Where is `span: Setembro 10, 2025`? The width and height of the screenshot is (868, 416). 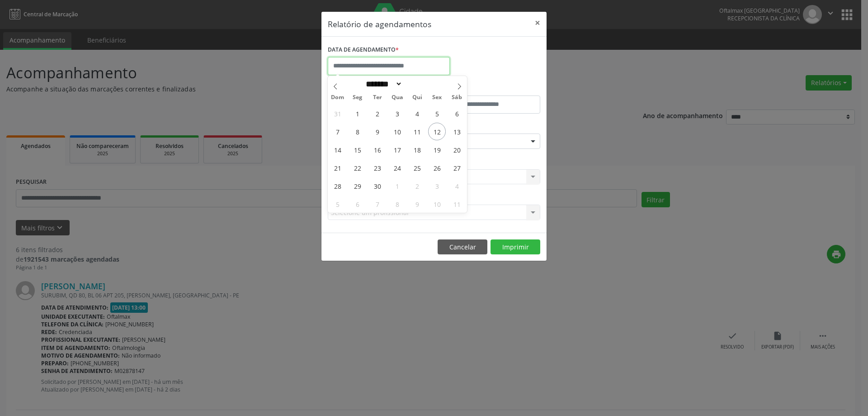
span: Setembro 10, 2025 is located at coordinates (397, 131).